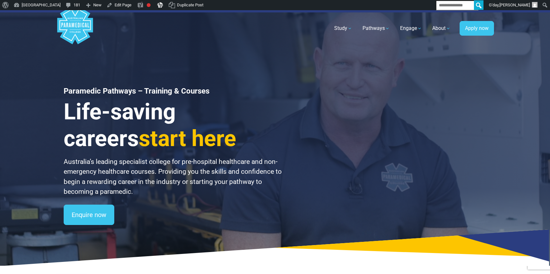 The height and width of the screenshot is (274, 550). What do you see at coordinates (376, 28) in the screenshot?
I see `a: Pathways` at bounding box center [376, 28].